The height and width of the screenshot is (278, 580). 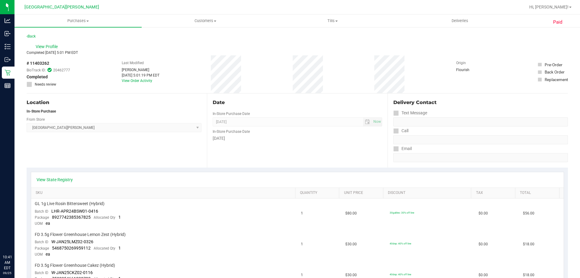 I want to click on span: 5468750269959112, so click(x=71, y=248).